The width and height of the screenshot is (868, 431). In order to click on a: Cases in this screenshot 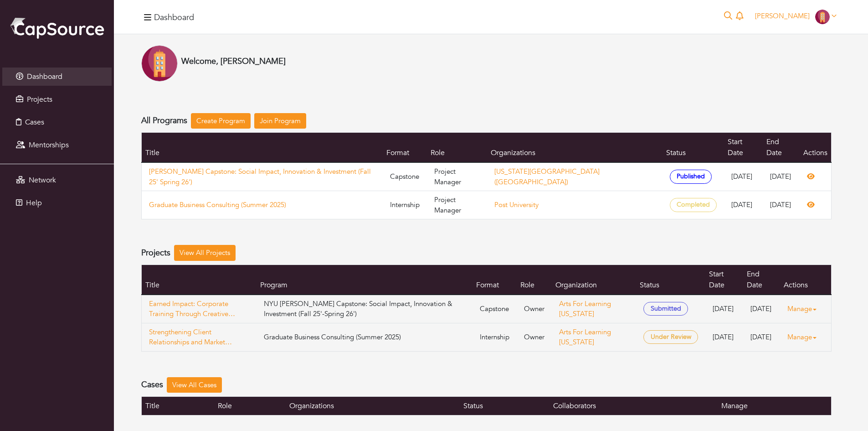, I will do `click(57, 122)`.